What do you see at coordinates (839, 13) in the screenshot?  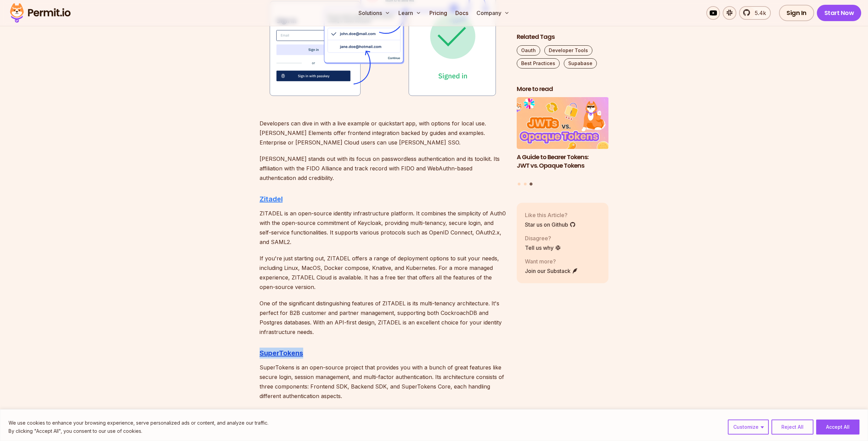 I see `a: Start Now` at bounding box center [839, 13].